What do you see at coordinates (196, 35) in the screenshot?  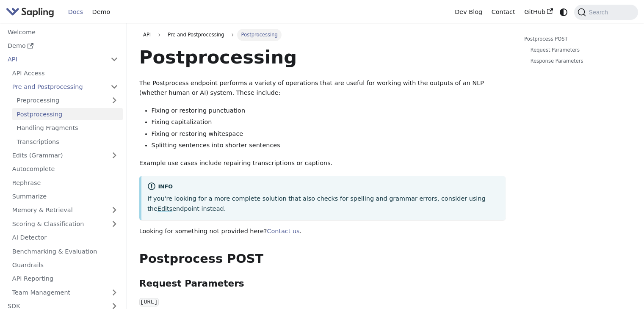 I see `span: Pre and Postprocessing` at bounding box center [196, 35].